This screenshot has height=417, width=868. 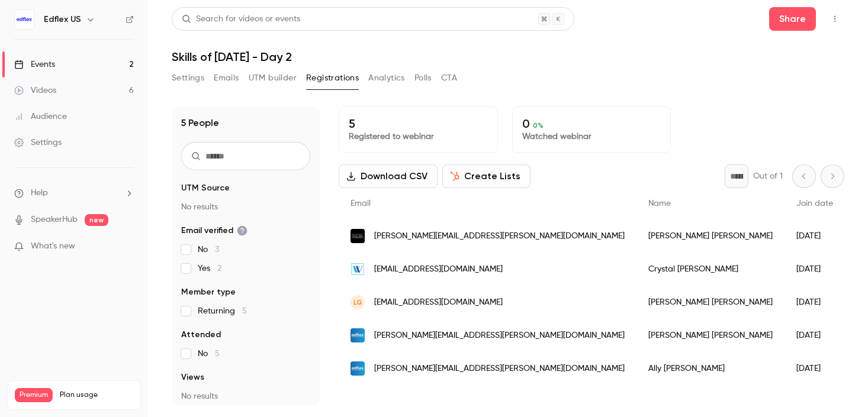 I want to click on p: Out of 1, so click(x=768, y=176).